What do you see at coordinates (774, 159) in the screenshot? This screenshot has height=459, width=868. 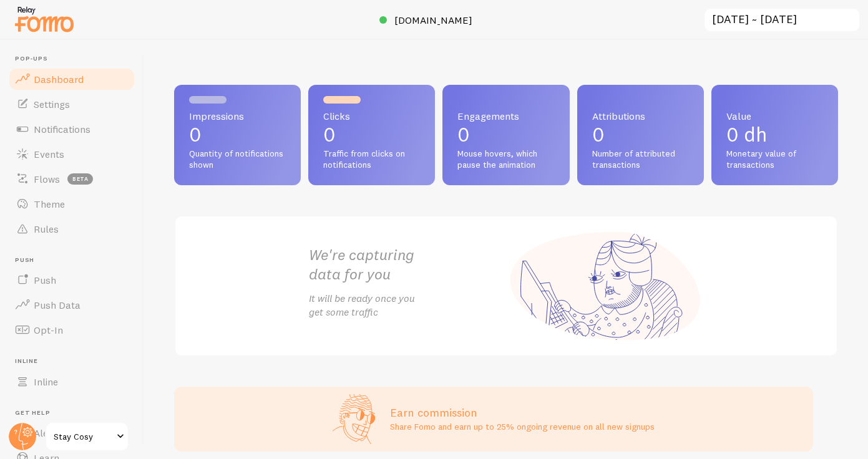 I see `span: Monetary value of transactions` at bounding box center [774, 159].